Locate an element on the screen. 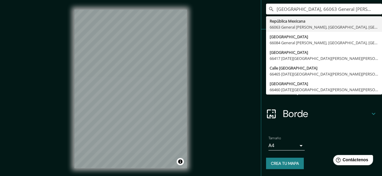 The height and width of the screenshot is (176, 382). font: Contáctenos is located at coordinates (27, 7).